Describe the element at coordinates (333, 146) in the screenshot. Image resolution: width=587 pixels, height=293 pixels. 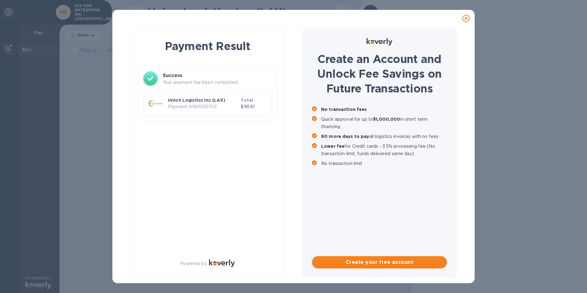
I see `b: Lower fee` at that location.